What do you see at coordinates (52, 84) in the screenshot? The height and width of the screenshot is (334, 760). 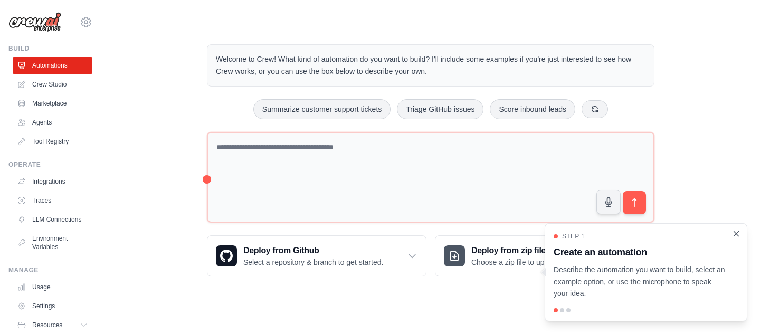 I see `a: Crew Studio` at bounding box center [52, 84].